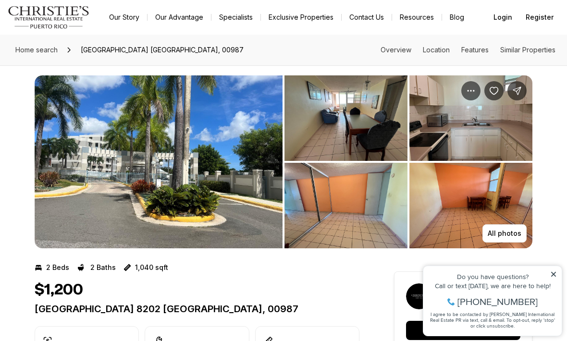 This screenshot has width=567, height=341. I want to click on p: 2 Beds, so click(58, 268).